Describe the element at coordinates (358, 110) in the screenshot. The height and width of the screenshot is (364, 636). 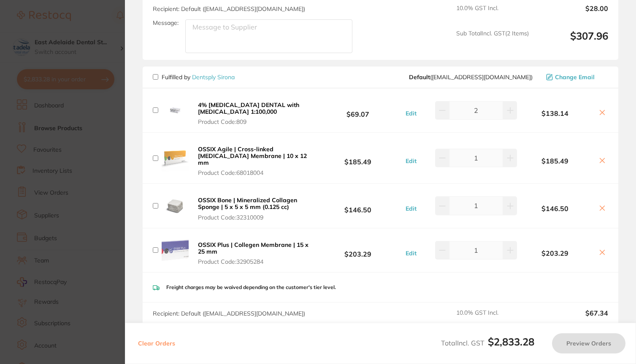
I see `b: $69.07` at that location.